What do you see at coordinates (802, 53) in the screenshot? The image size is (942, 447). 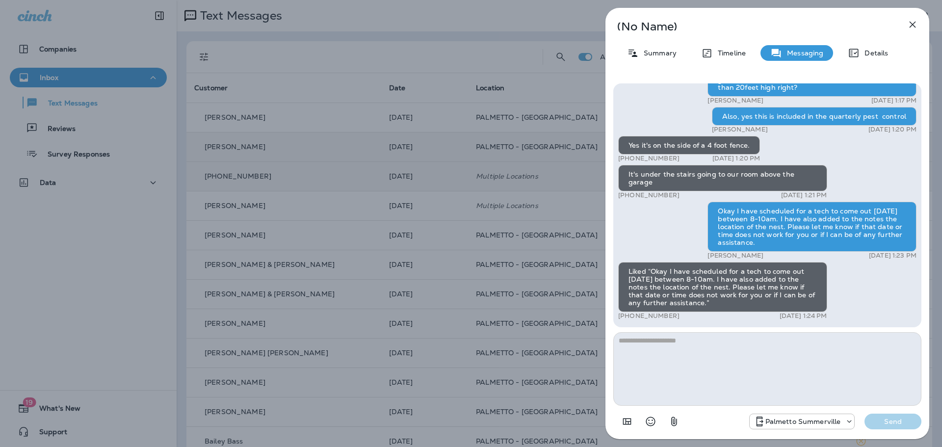 I see `p: Messaging` at bounding box center [802, 53].